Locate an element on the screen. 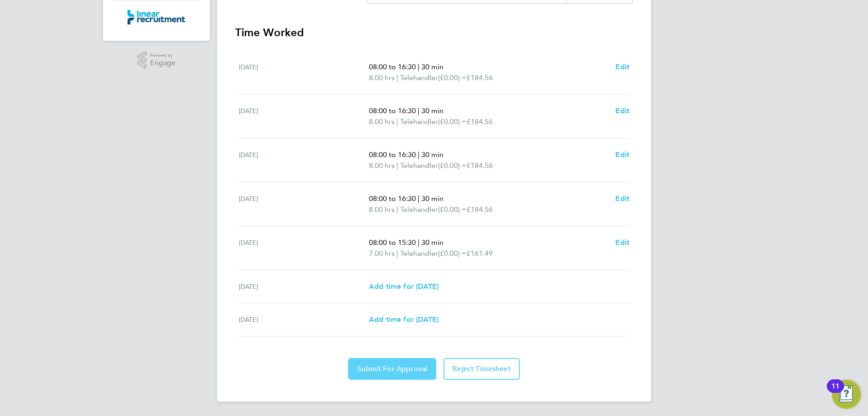  button: Submit For Approval is located at coordinates (392, 368).